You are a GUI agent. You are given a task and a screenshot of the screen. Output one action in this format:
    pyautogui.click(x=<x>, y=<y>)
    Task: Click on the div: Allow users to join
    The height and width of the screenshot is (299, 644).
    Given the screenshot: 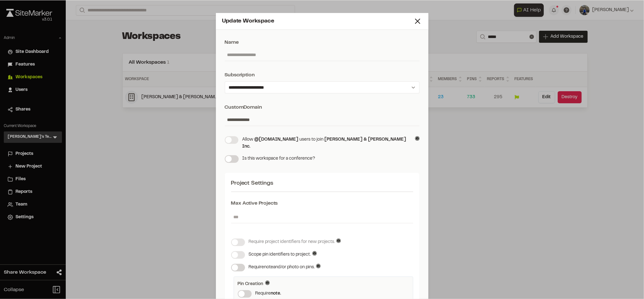 What is the action you would take?
    pyautogui.click(x=328, y=143)
    